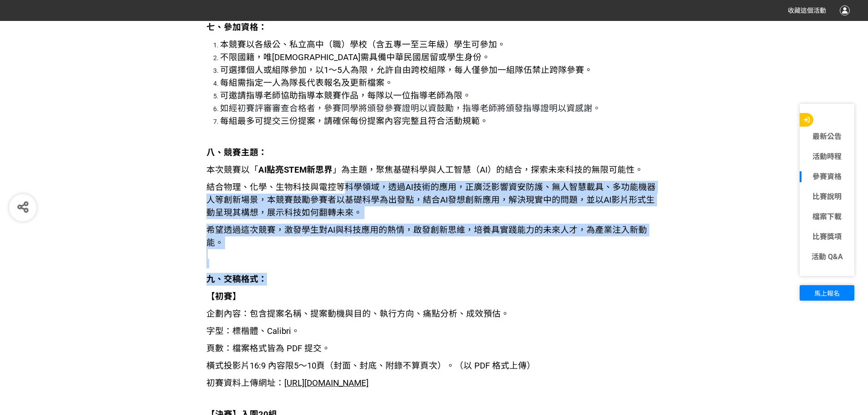 This screenshot has height=415, width=868. What do you see at coordinates (358, 314) in the screenshot?
I see `span: 企劃內容：包含提案名稱、提案動機與目的、執行方向、痛點分析、成效預估。` at bounding box center [358, 314].